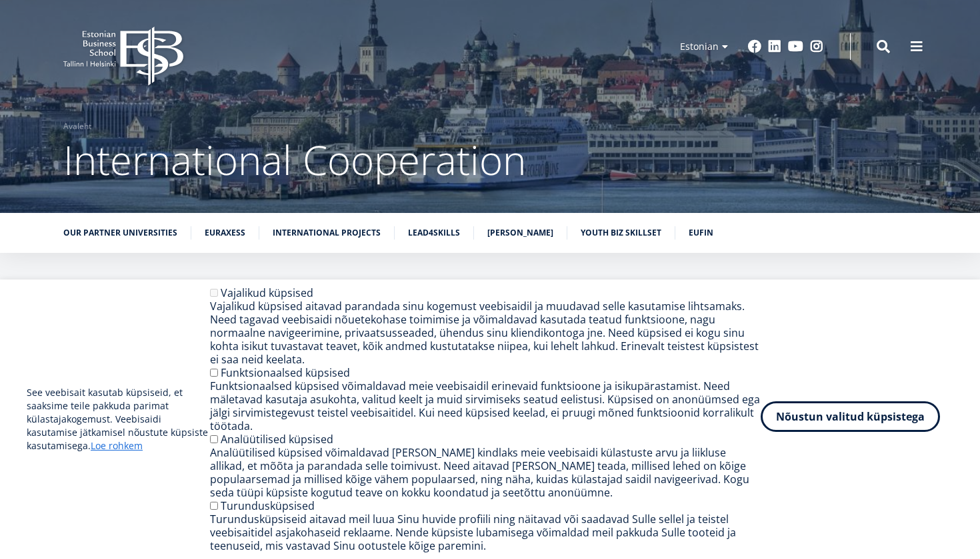 The height and width of the screenshot is (559, 980). I want to click on a: Linkedin, so click(774, 47).